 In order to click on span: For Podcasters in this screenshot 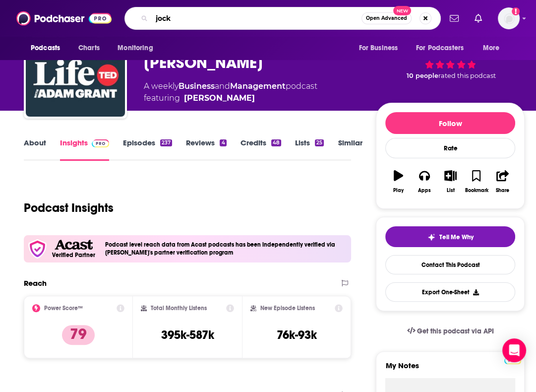, I will do `click(440, 48)`.